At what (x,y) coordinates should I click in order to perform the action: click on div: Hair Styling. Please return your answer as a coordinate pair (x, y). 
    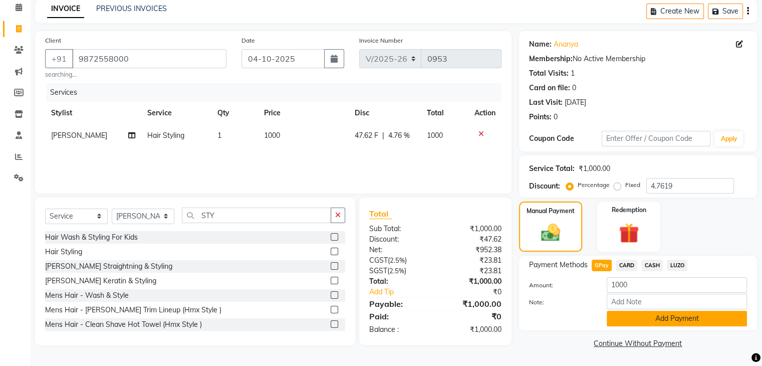
    Looking at the image, I should click on (64, 251).